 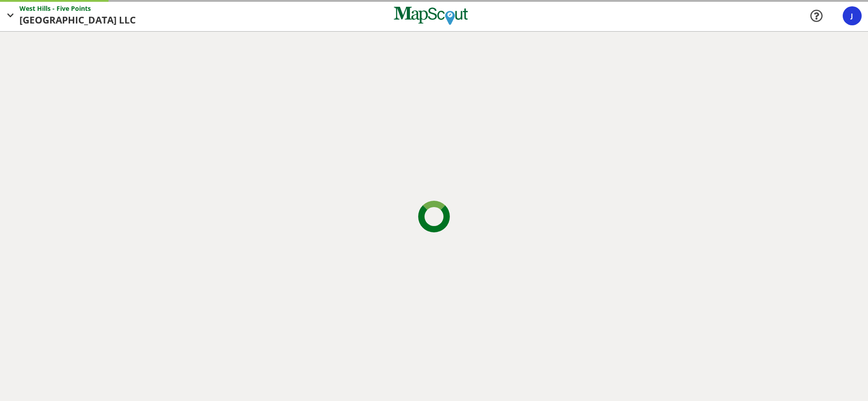 What do you see at coordinates (127, 21) in the screenshot?
I see `span: LLC` at bounding box center [127, 21].